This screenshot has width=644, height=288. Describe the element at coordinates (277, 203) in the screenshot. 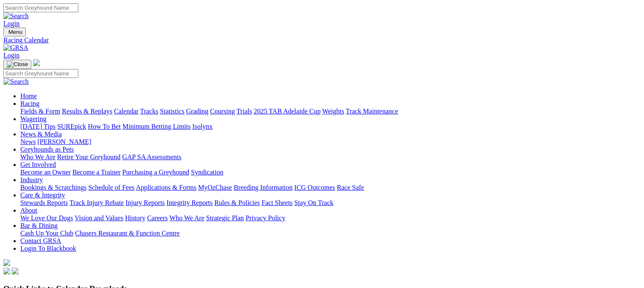

I see `a: Fact Sheets` at that location.